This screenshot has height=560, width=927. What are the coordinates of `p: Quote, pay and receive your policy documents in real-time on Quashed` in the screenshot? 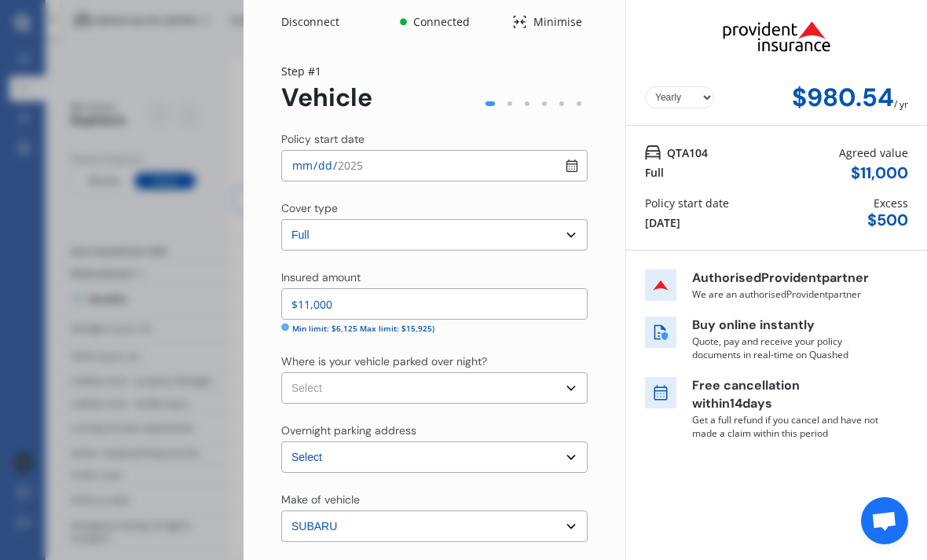 It's located at (786, 348).